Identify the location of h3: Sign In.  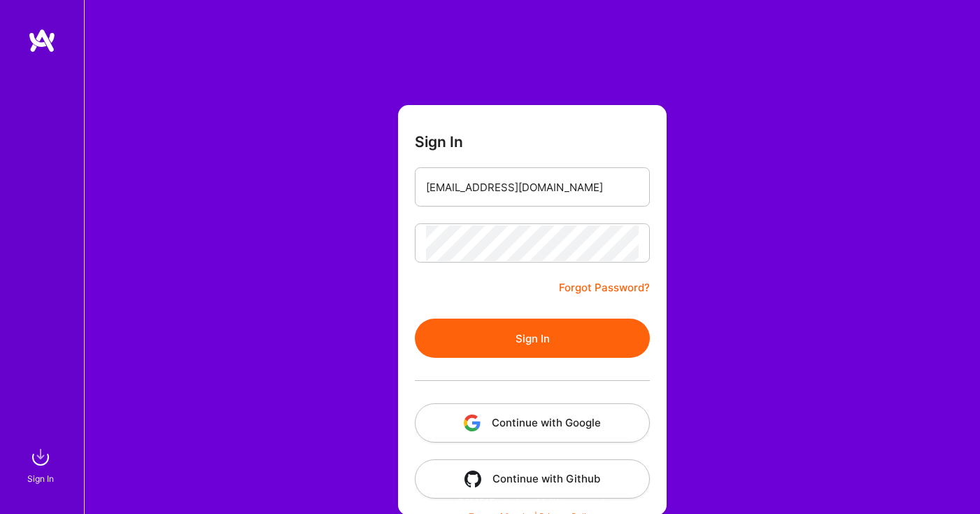
(438, 141).